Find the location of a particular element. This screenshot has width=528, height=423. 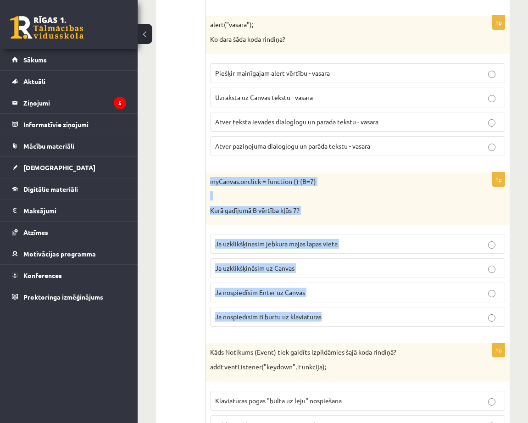

span: Uzraksta uz Canvas tekstu - vasara is located at coordinates (264, 97).